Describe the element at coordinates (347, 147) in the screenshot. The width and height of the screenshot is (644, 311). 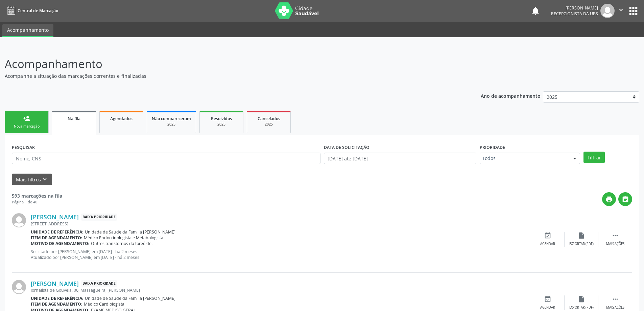
I see `label: DATA DE SOLICITAÇÃO` at that location.